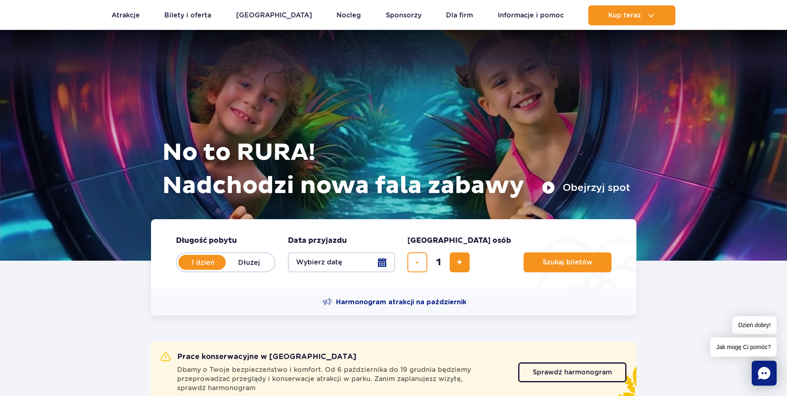 The width and height of the screenshot is (787, 396). Describe the element at coordinates (396, 169) in the screenshot. I see `h1: No to RURA! Nadchodzi nowa fala zabawy` at that location.